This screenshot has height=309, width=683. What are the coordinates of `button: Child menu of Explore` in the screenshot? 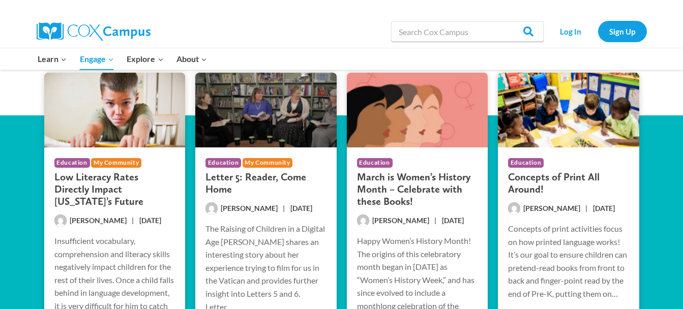 It's located at (145, 59).